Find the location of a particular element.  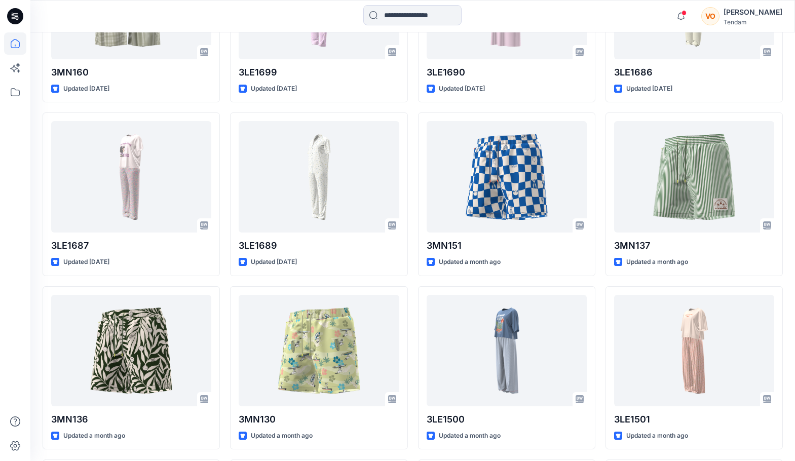

a: 3LE1501 is located at coordinates (695, 351).